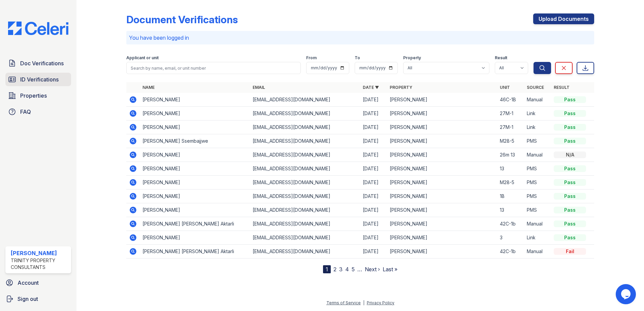 The height and width of the screenshot is (311, 644). I want to click on a: Property, so click(401, 87).